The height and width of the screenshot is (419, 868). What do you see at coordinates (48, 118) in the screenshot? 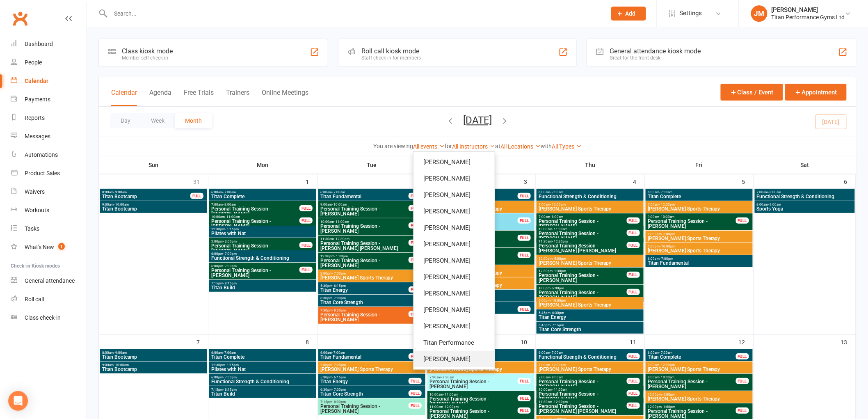
I see `a: Reports` at bounding box center [48, 118].